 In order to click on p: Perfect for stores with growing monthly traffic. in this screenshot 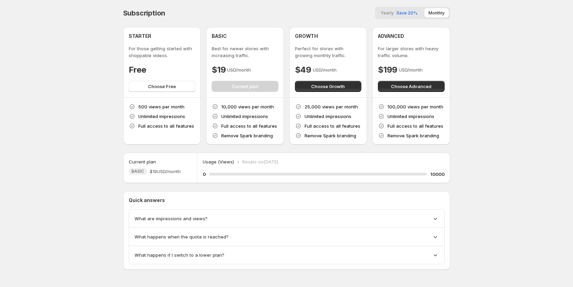, I will do `click(329, 52)`.